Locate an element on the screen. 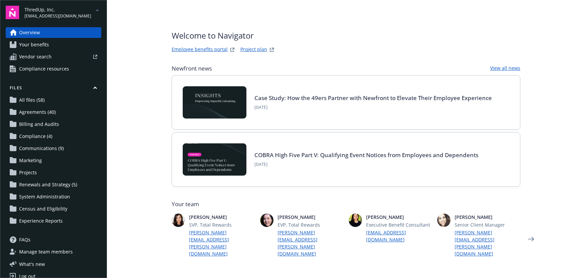  a: Billing and Audits is located at coordinates (53, 124).